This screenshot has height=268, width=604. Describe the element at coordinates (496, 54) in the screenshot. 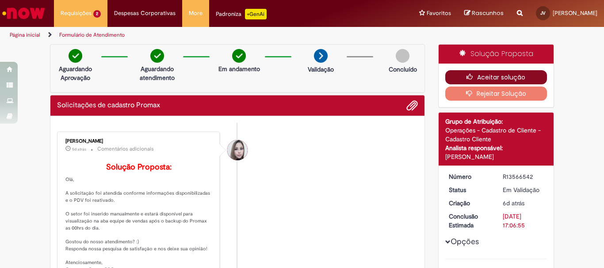

I see `div: Solução Proposta` at that location.